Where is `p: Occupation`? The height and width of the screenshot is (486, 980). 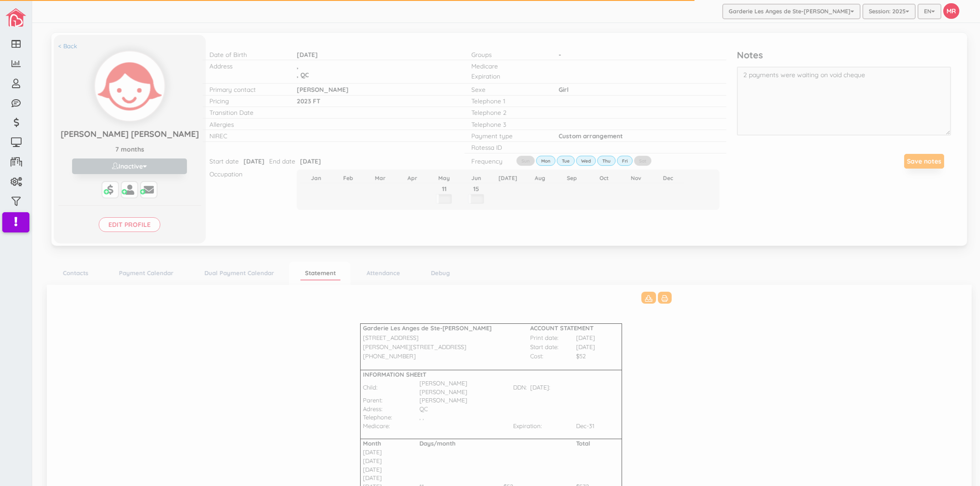
p: Occupation is located at coordinates (243, 174).